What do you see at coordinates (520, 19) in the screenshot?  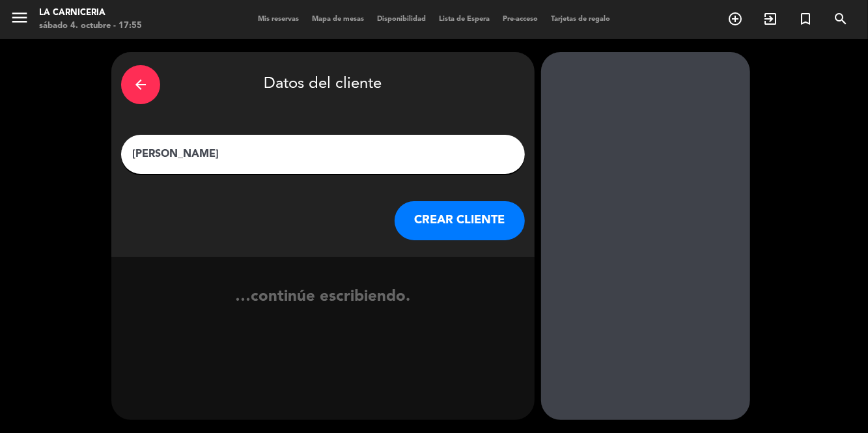 I see `span: Pre-acceso` at bounding box center [520, 19].